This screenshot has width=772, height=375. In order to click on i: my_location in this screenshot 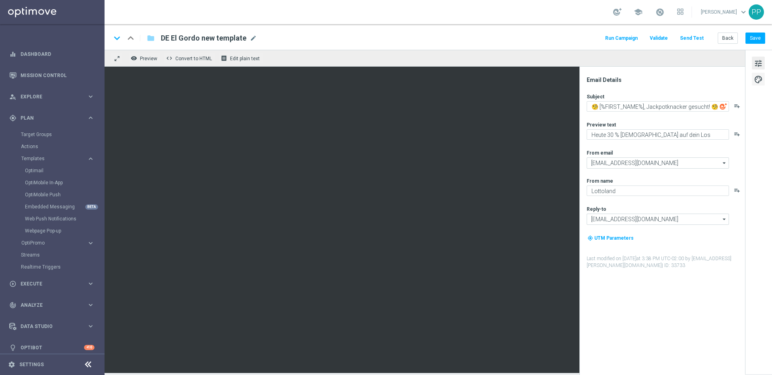, I will do `click(590, 238)`.